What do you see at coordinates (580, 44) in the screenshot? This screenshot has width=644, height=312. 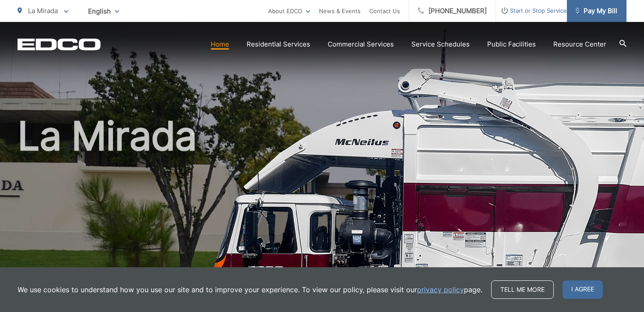 I see `a: Resource Center` at bounding box center [580, 44].